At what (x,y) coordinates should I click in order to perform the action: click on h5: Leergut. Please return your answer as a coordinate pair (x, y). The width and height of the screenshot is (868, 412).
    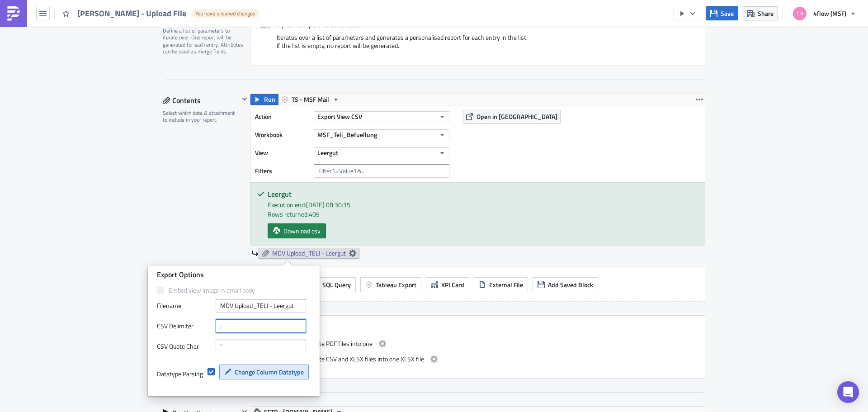
    Looking at the image, I should click on (483, 194).